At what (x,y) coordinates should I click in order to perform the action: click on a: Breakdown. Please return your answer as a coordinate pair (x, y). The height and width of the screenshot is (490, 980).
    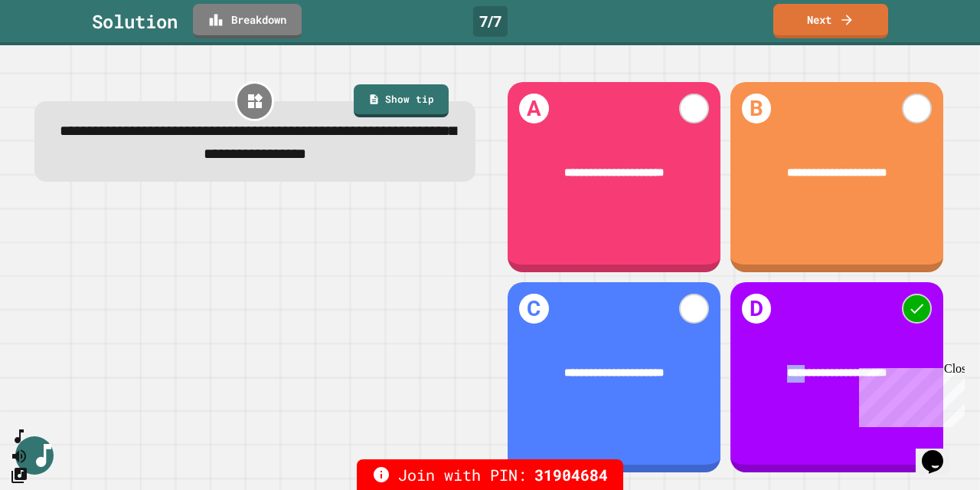
    Looking at the image, I should click on (247, 21).